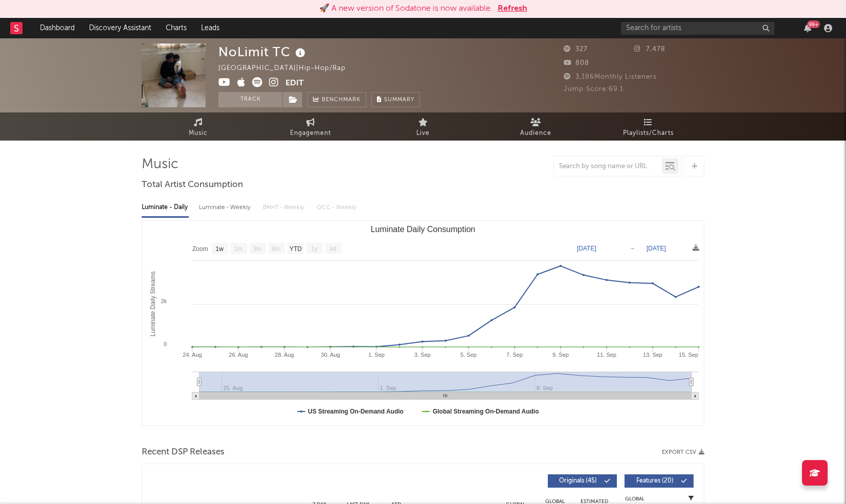 The height and width of the screenshot is (504, 846). Describe the element at coordinates (310, 133) in the screenshot. I see `span: Engagement` at that location.